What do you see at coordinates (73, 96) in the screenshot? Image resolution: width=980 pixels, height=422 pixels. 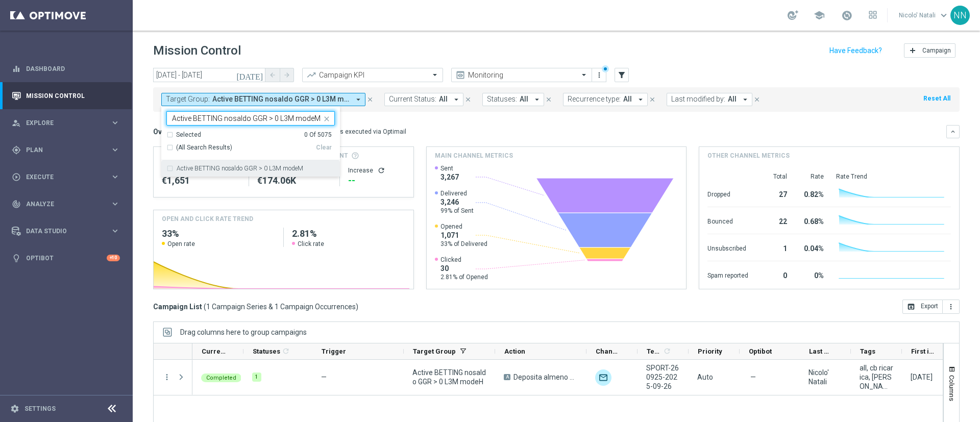 I see `a: Mission Control` at bounding box center [73, 96].